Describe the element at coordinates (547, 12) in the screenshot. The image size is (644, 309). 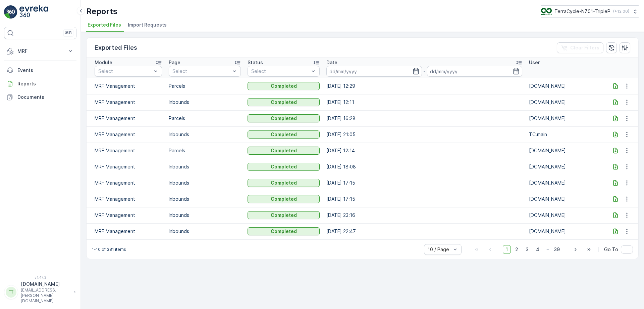
I see `img: TC_7kpGtVS.png` at that location.